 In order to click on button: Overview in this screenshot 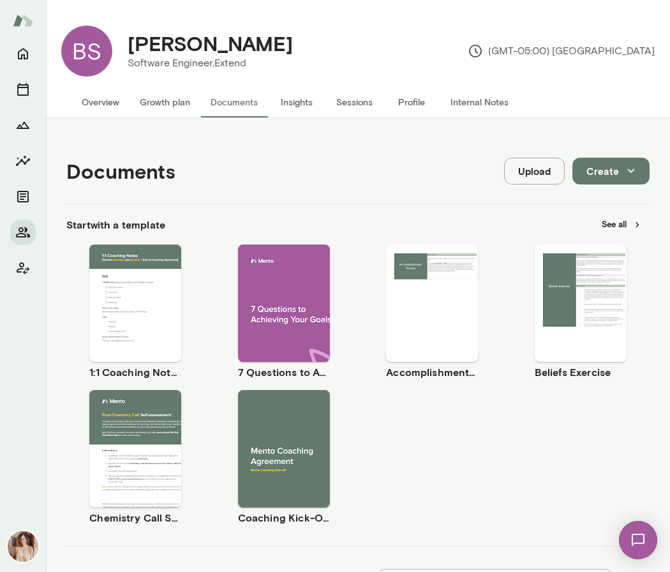, I will do `click(100, 102)`.